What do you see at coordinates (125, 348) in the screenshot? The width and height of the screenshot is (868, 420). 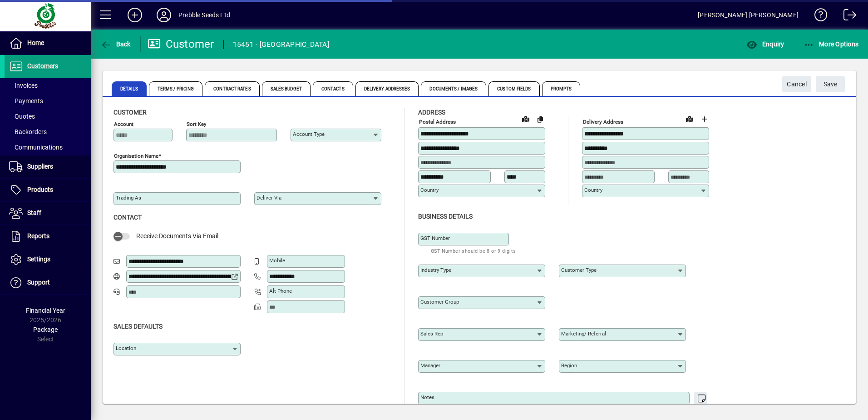 I see `mat-label: Location` at bounding box center [125, 348].